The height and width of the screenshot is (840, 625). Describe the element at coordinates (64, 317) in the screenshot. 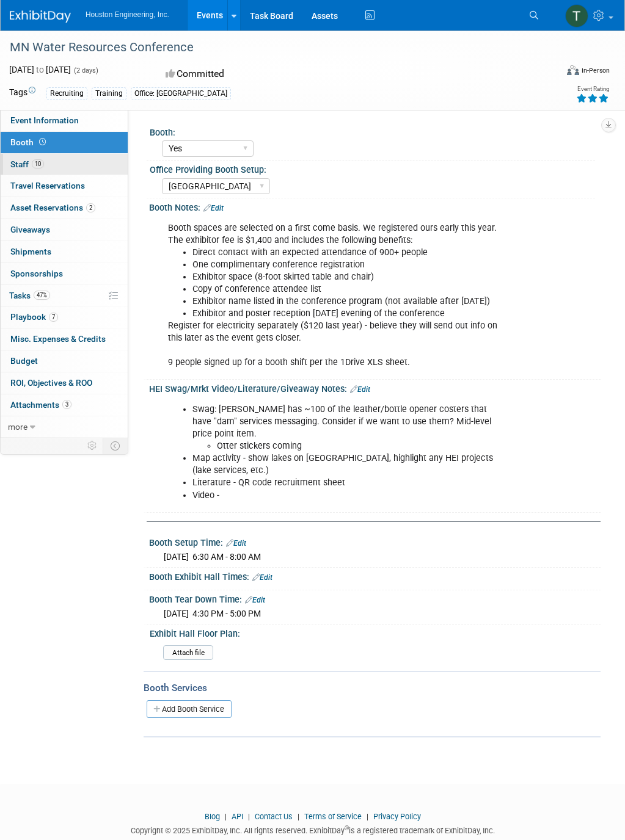

I see `a: Playbook7` at that location.